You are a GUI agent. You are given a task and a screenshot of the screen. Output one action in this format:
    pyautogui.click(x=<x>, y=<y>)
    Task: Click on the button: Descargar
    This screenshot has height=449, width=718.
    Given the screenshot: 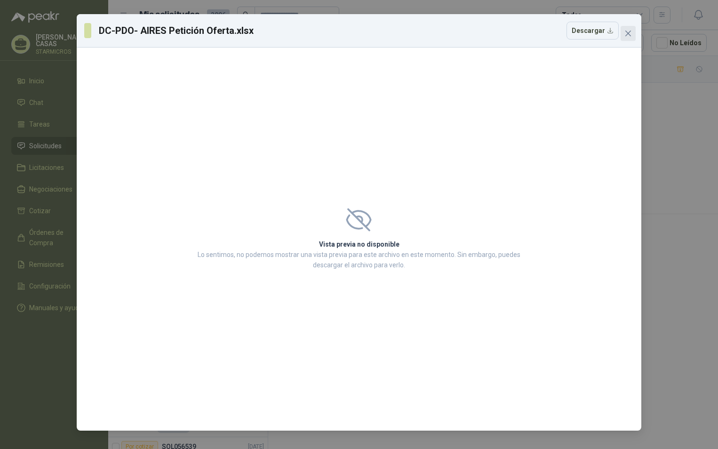 What is the action you would take?
    pyautogui.click(x=592, y=31)
    